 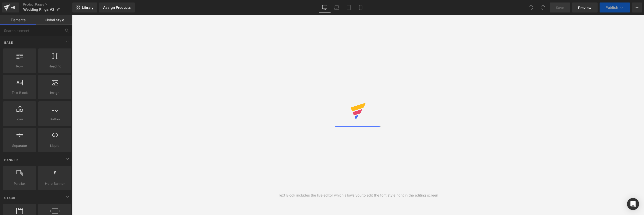 What do you see at coordinates (55, 119) in the screenshot?
I see `span: Button` at bounding box center [55, 119].